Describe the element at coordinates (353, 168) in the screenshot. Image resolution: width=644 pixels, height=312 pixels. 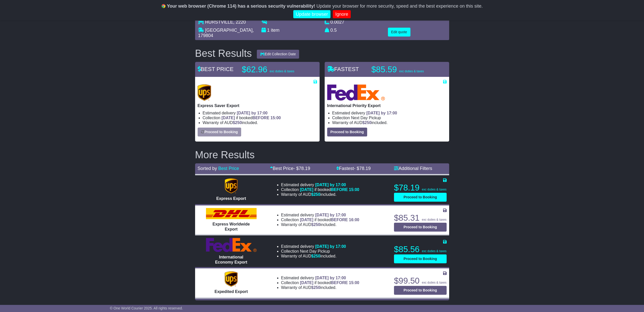
I see `a: Fastest- $78.19` at that location.